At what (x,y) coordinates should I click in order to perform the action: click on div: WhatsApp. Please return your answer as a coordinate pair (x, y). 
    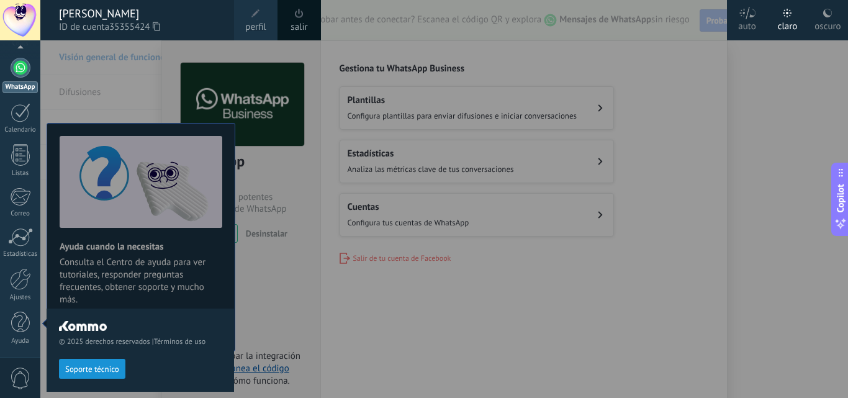
    Looking at the image, I should click on (20, 87).